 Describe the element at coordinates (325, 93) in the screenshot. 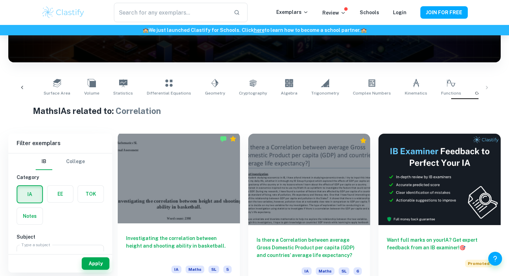

I see `span: Trigonometry` at that location.